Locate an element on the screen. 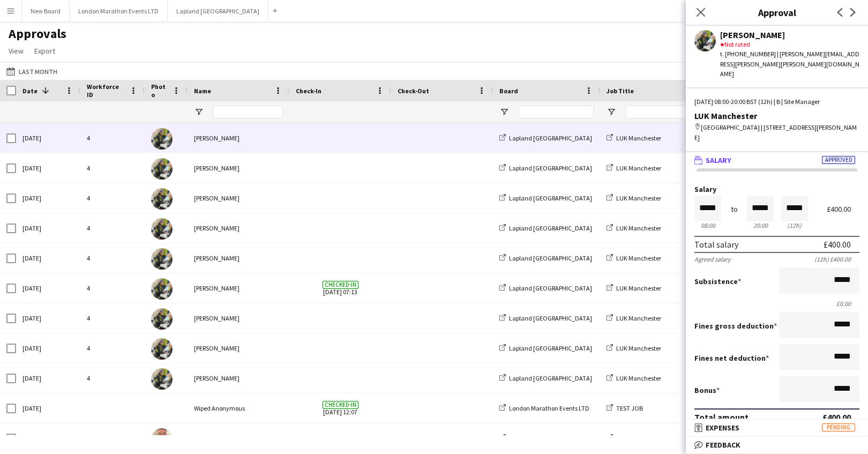  a: Export is located at coordinates (44, 51).